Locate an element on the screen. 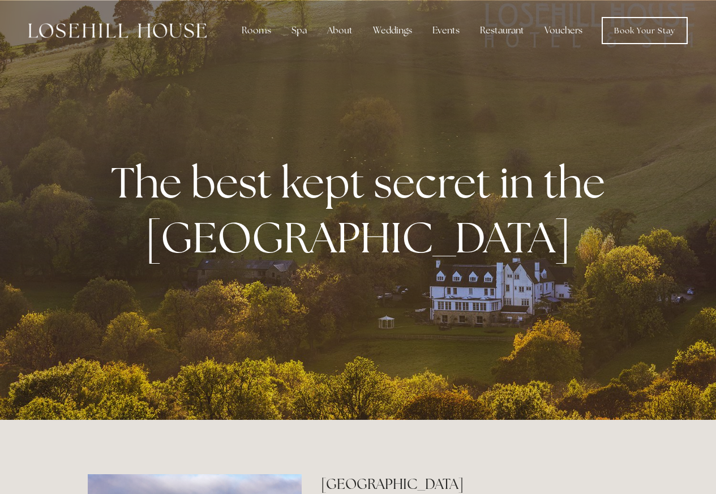 The height and width of the screenshot is (494, 716). div: Rooms is located at coordinates (256, 31).